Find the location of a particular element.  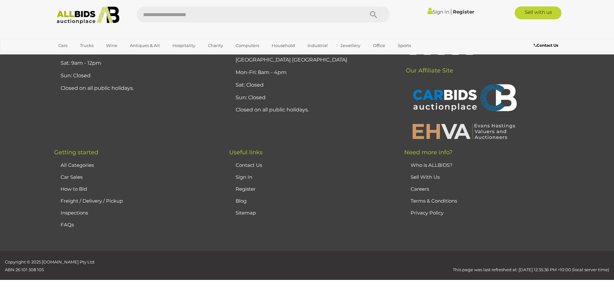

a: Who is ALLBIDS? is located at coordinates (432, 165).